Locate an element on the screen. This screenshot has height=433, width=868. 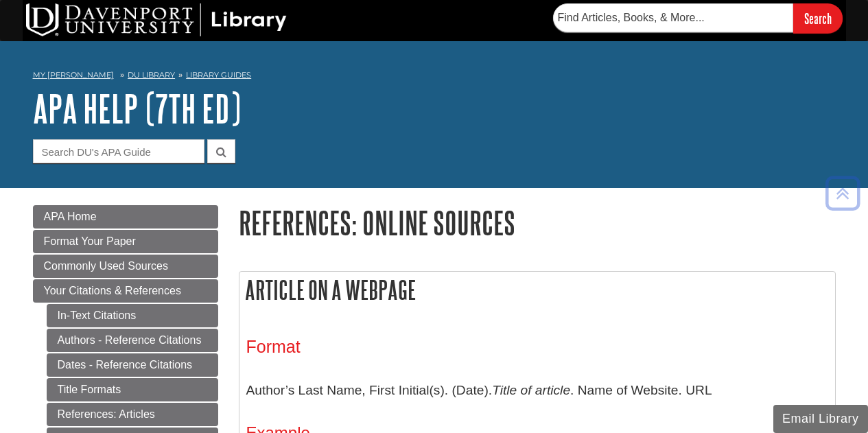
form: Searches DU Library's articles, books, and more is located at coordinates (698, 18).